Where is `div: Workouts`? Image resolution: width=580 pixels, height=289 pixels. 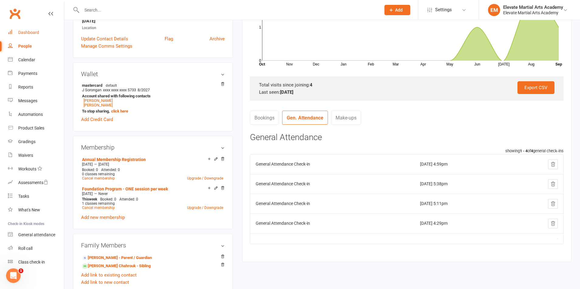
div: Workouts is located at coordinates (27, 169).